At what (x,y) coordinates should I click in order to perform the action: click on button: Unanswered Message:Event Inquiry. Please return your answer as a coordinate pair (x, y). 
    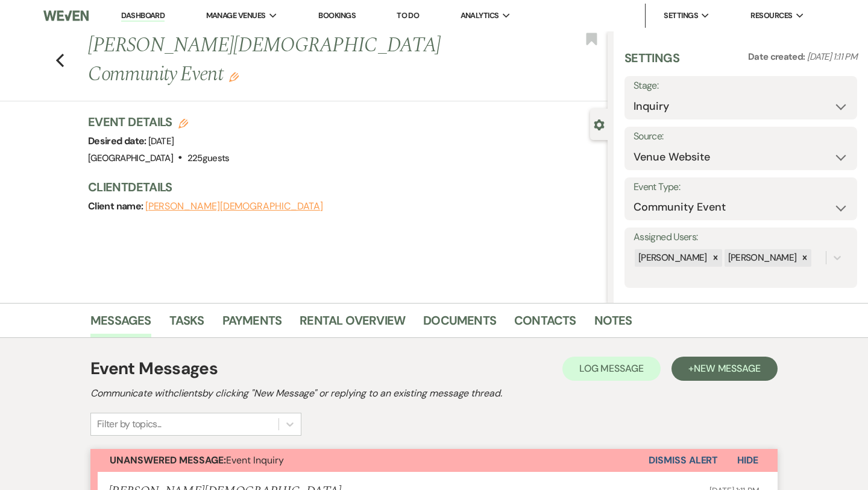
    Looking at the image, I should click on (370, 460).